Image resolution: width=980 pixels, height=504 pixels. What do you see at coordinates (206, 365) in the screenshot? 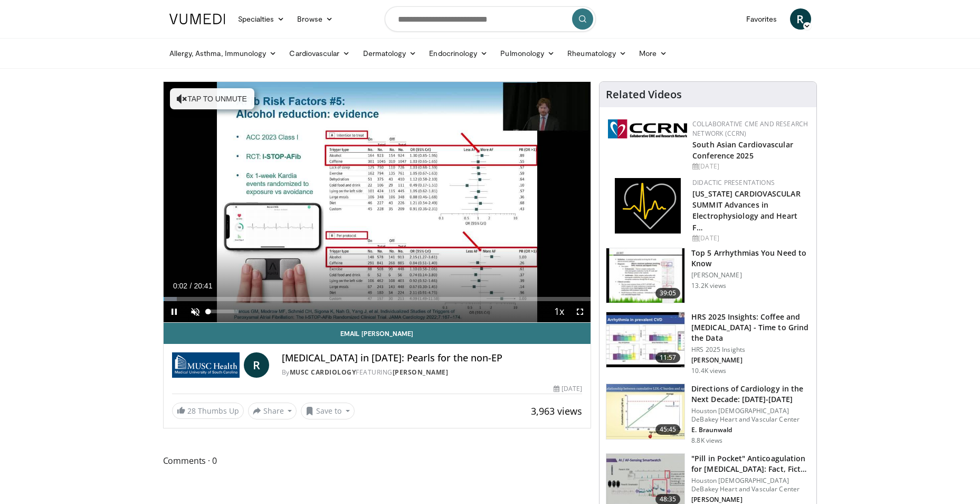
I see `img: MUSC Cardiology` at bounding box center [206, 365].